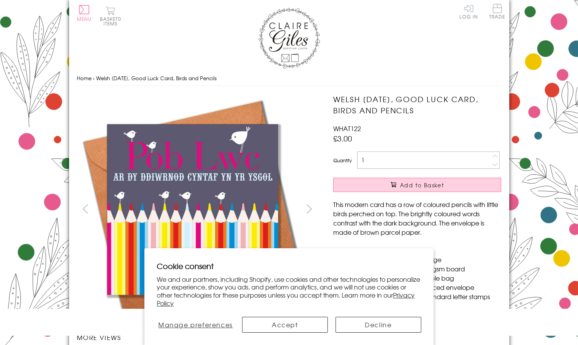 This screenshot has height=345, width=578. Describe the element at coordinates (84, 13) in the screenshot. I see `button: Menu` at that location.